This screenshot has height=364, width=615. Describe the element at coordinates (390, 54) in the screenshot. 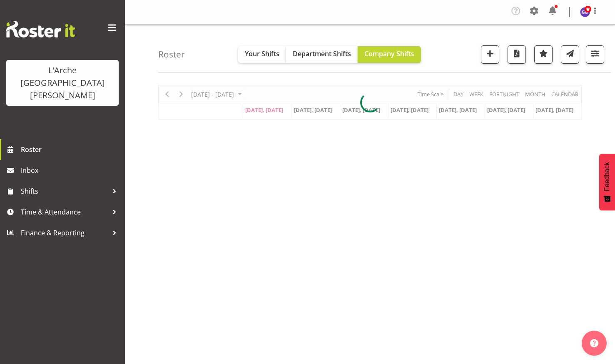

I see `span: Company Shifts` at that location.